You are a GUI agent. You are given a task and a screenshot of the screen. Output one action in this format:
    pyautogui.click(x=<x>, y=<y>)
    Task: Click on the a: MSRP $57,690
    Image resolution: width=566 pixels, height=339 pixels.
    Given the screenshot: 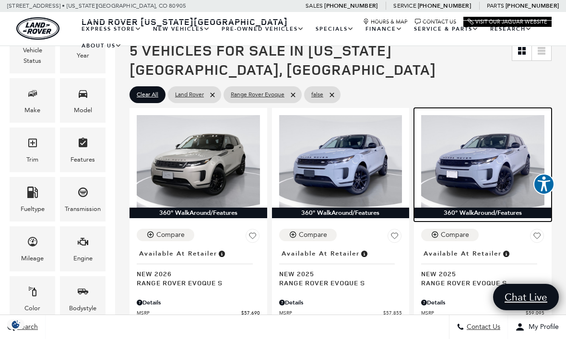 What is the action you would take?
    pyautogui.click(x=198, y=313)
    